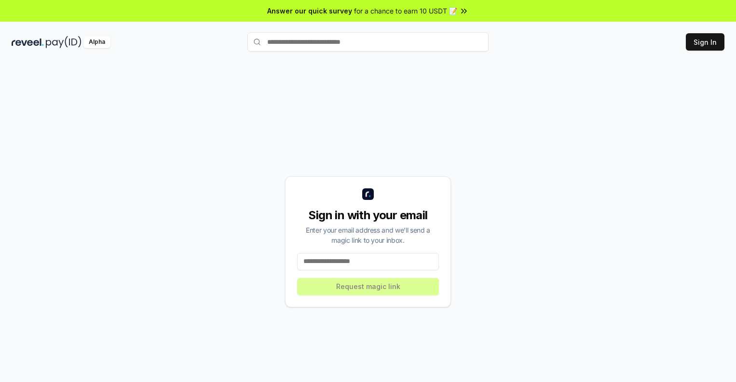 Image resolution: width=736 pixels, height=382 pixels. Describe the element at coordinates (310, 11) in the screenshot. I see `span: Answer our quick survey` at that location.